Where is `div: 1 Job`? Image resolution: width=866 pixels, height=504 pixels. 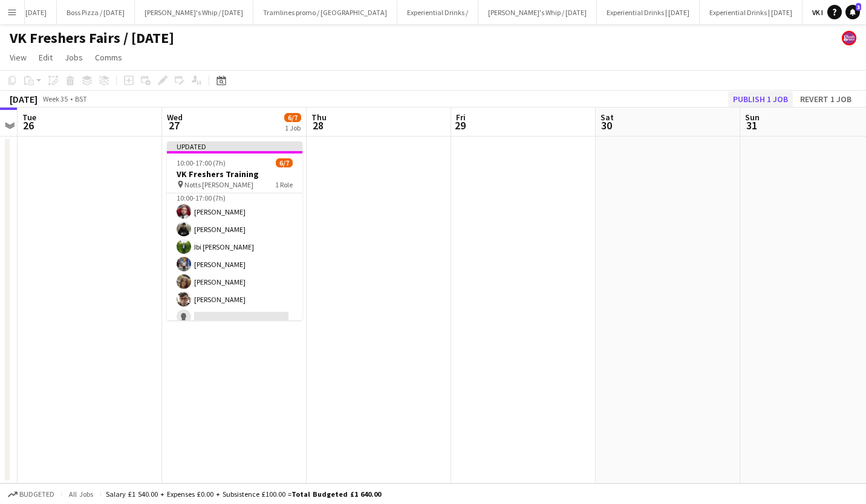 div: 1 Job is located at coordinates (293, 127).